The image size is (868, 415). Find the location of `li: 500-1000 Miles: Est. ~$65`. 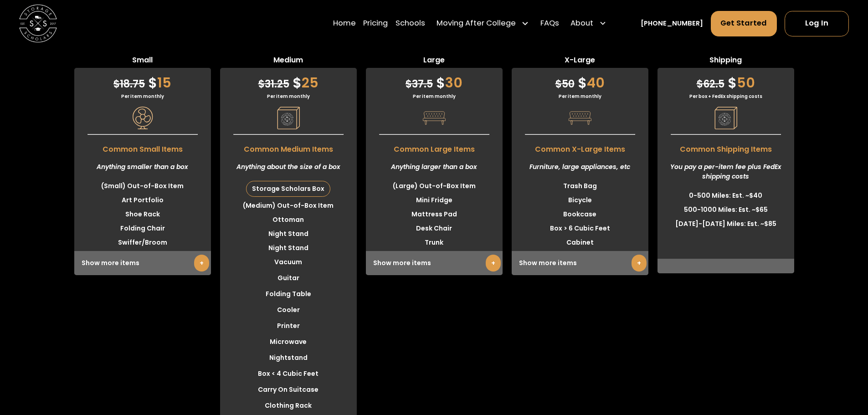

li: 500-1000 Miles: Est. ~$65 is located at coordinates (726, 209).